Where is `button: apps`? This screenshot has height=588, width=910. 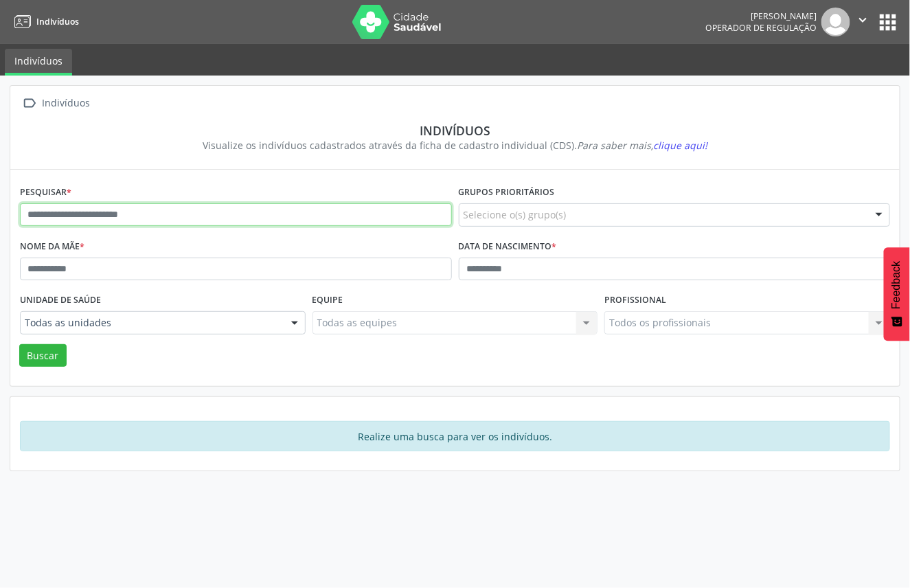
button: apps is located at coordinates (888, 22).